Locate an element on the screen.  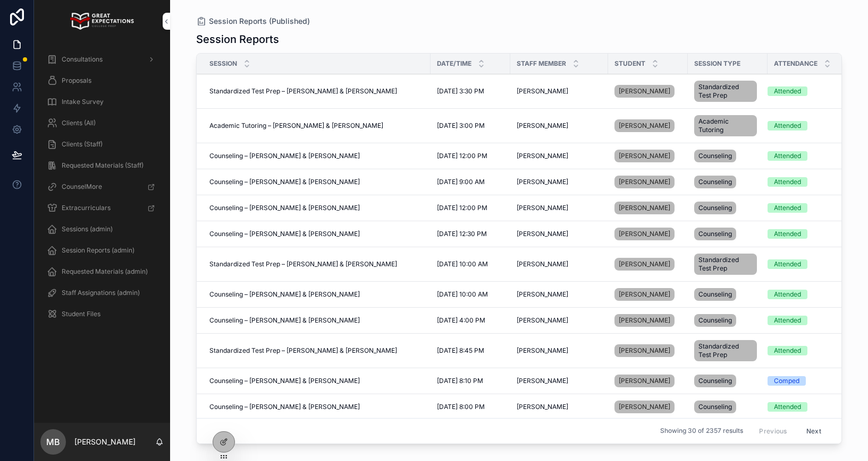
a: Requested Materials (Staff) is located at coordinates (102, 166).